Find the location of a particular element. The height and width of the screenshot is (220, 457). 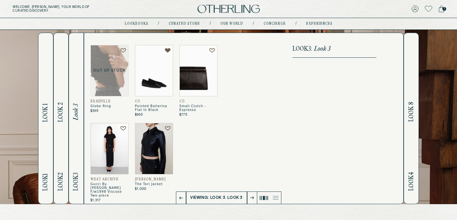

span: Beaufille is located at coordinates (101, 102).